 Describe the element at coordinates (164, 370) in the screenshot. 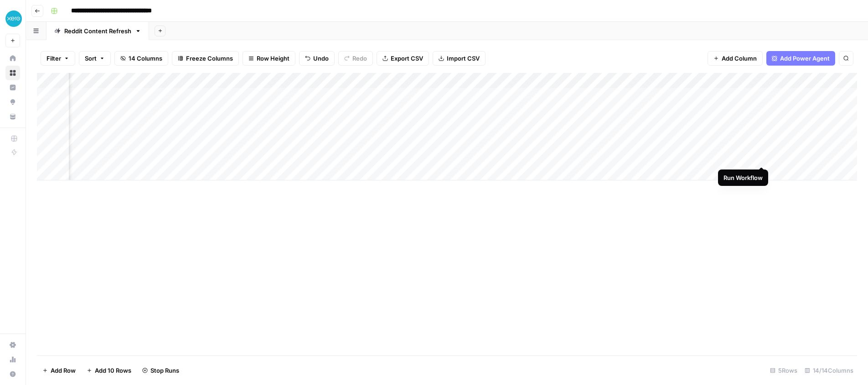

I see `span: Stop Runs` at that location.